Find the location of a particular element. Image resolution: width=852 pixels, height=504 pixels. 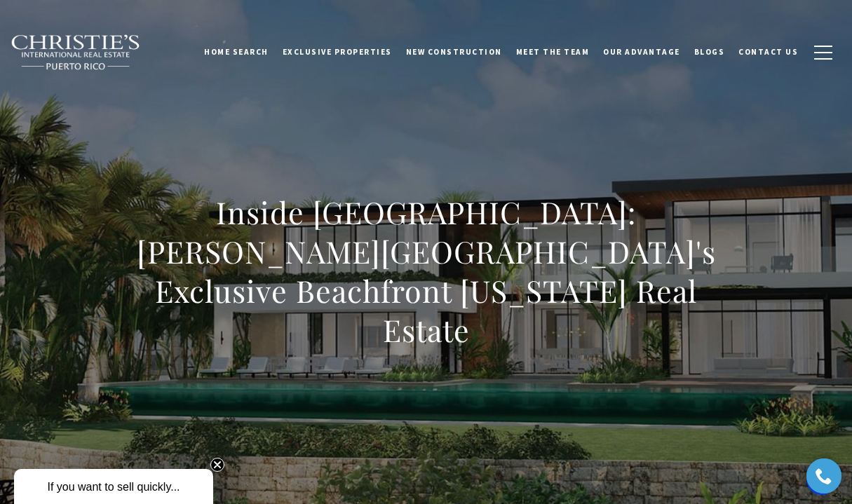

a: Contact Us is located at coordinates (767, 52).